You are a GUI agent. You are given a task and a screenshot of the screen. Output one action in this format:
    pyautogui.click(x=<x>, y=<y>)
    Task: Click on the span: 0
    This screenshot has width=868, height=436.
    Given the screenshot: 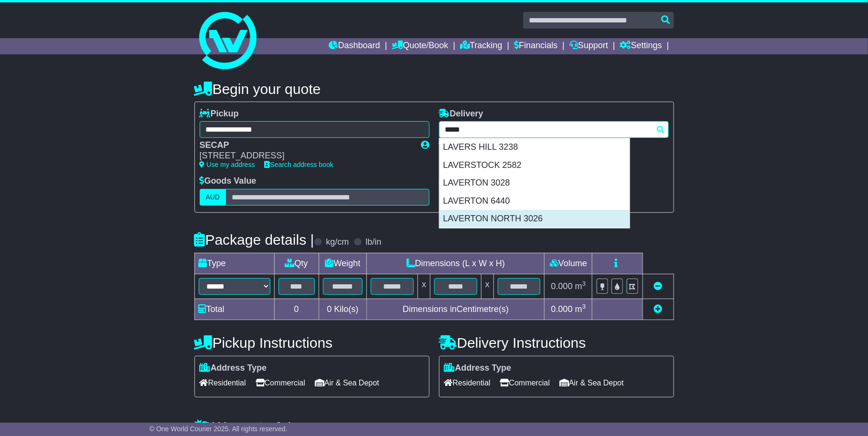 What is the action you would take?
    pyautogui.click(x=329, y=309)
    